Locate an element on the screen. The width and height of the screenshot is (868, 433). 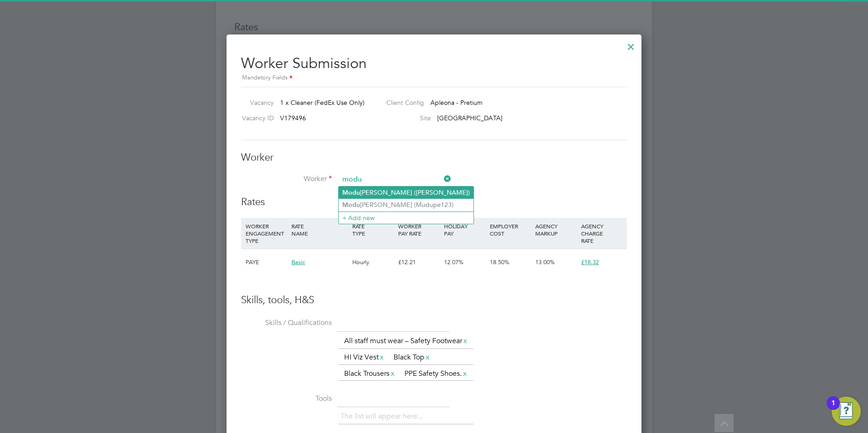
h3: Worker is located at coordinates (434, 157).